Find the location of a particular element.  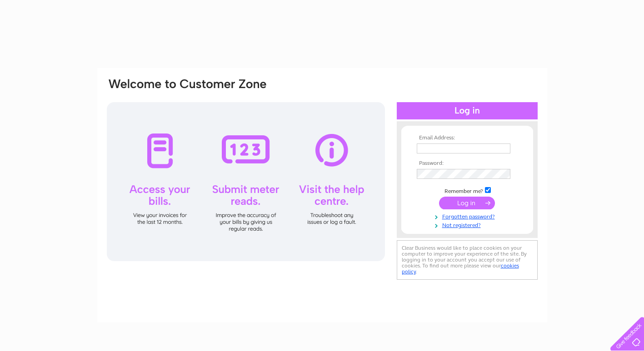

th: Password: is located at coordinates (467, 163).